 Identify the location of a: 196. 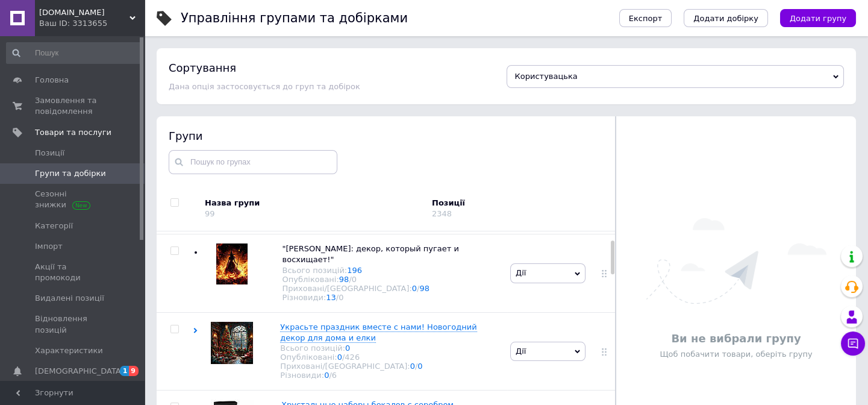
(355, 270).